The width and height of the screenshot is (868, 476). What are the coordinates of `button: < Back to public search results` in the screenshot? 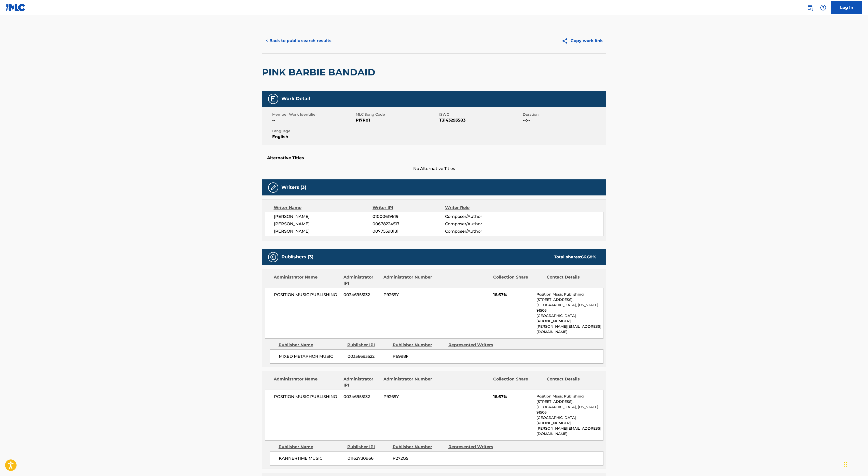 It's located at (298, 41).